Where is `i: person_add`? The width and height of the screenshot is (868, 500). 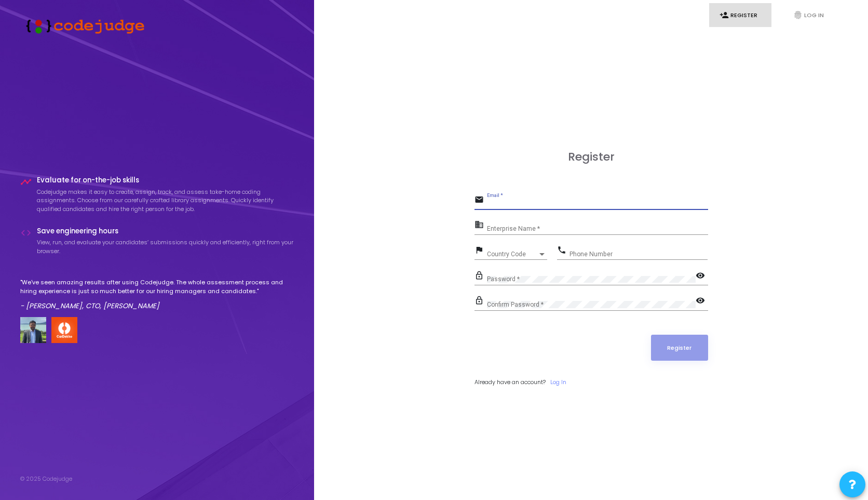
i: person_add is located at coordinates (725, 15).